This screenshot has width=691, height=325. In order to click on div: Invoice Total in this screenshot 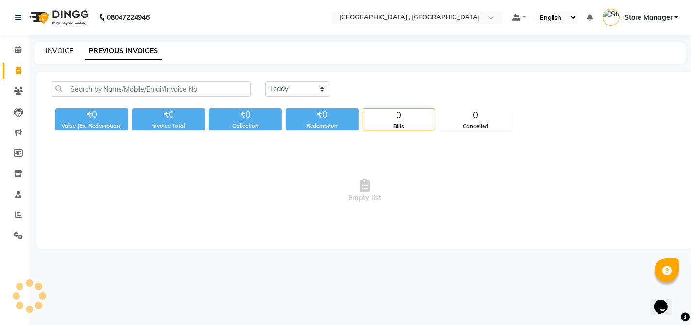, I will do `click(169, 126)`.